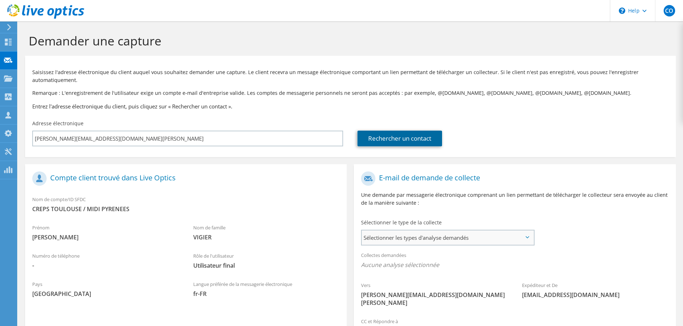 This screenshot has width=683, height=326. Describe the element at coordinates (447, 238) in the screenshot. I see `span: Sélectionner les types d'analyse demandés` at that location.